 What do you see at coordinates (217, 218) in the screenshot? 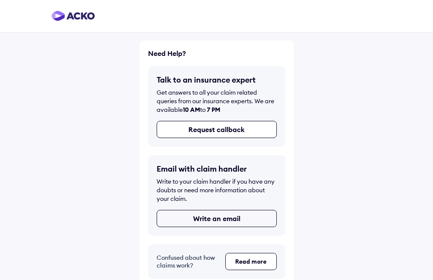
I see `button: Write an email` at bounding box center [217, 218].